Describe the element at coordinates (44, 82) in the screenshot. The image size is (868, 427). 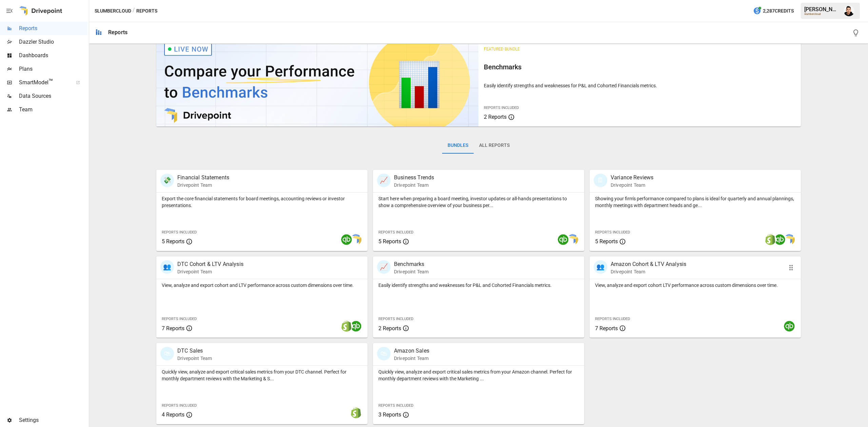
I see `span: SmartModel` at that location.